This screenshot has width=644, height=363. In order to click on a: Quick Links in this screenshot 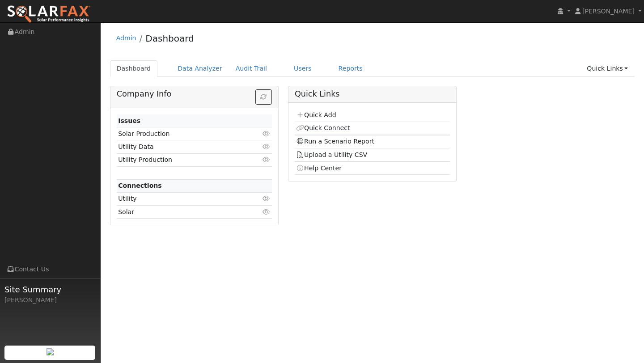, I will do `click(607, 68)`.